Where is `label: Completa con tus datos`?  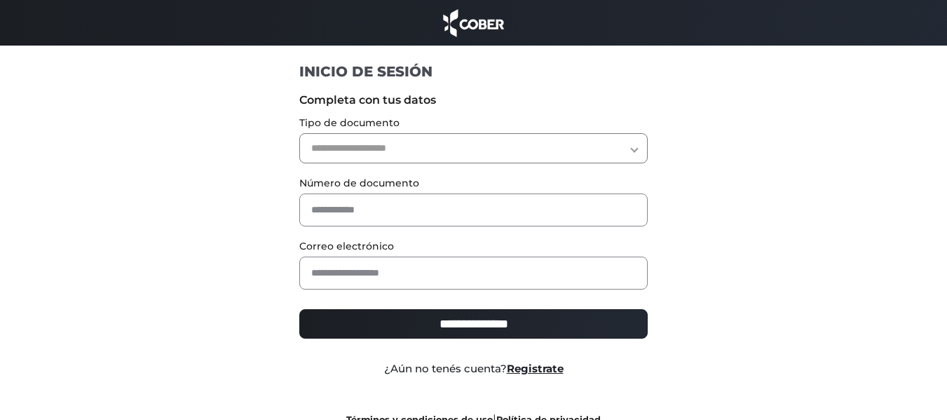 label: Completa con tus datos is located at coordinates (473, 100).